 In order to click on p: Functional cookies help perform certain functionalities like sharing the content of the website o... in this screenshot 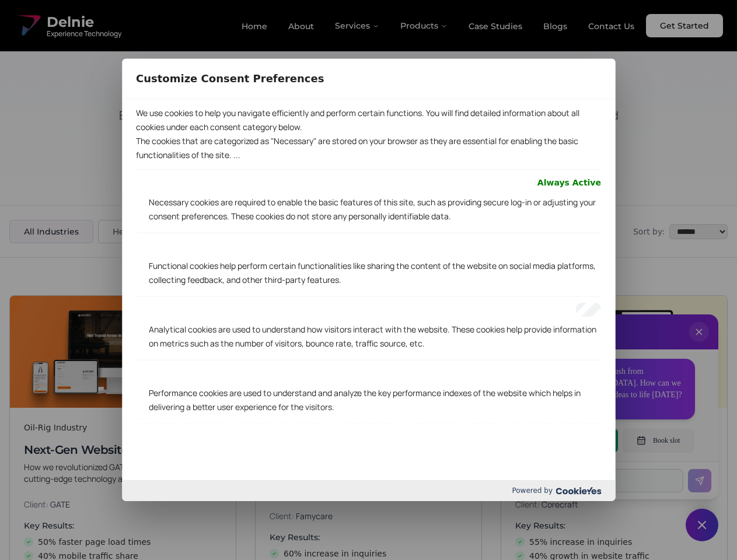, I will do `click(374, 273)`.